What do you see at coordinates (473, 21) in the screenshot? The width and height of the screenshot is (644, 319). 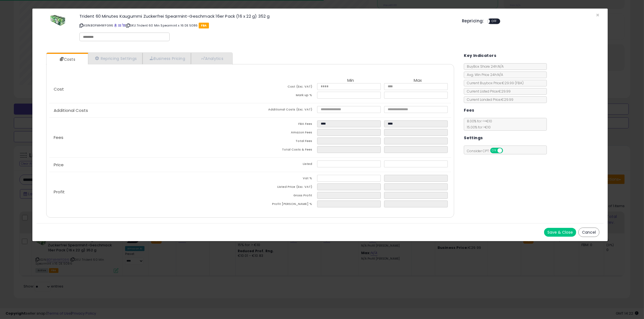 I see `h5: Repricing:` at bounding box center [473, 21].